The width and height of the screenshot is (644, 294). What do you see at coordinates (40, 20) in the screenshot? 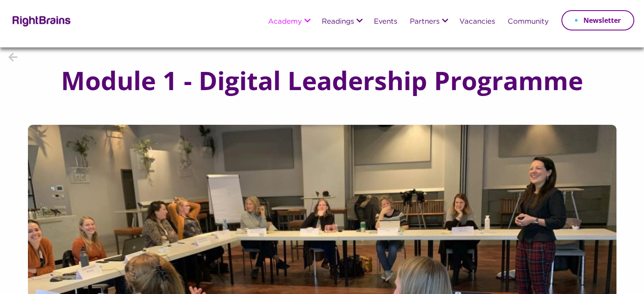
I see `img: Rightbrains` at bounding box center [40, 20].